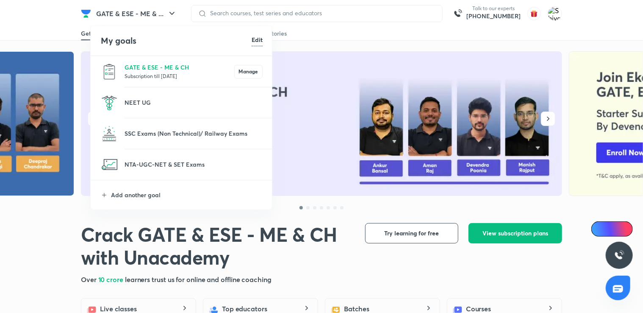  I want to click on p: NTA-UGC-NET & SET Exams, so click(194, 164).